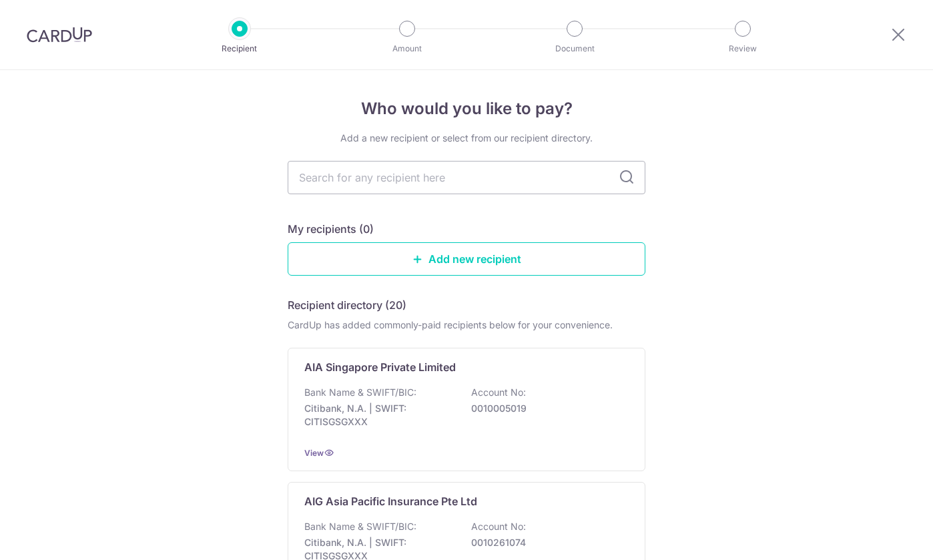 The height and width of the screenshot is (560, 933). Describe the element at coordinates (379, 415) in the screenshot. I see `p: Citibank, N.A. | SWIFT: CITISGSGXXX` at that location.